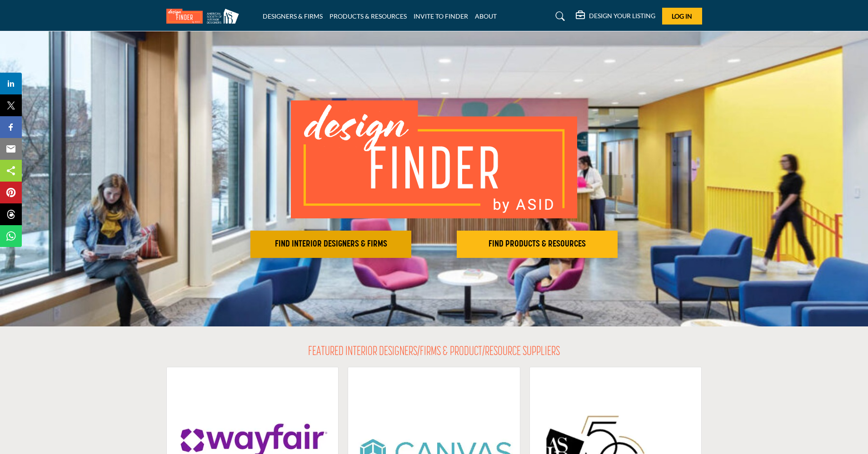 The image size is (868, 454). I want to click on a: PRODUCTS & RESOURCES, so click(368, 16).